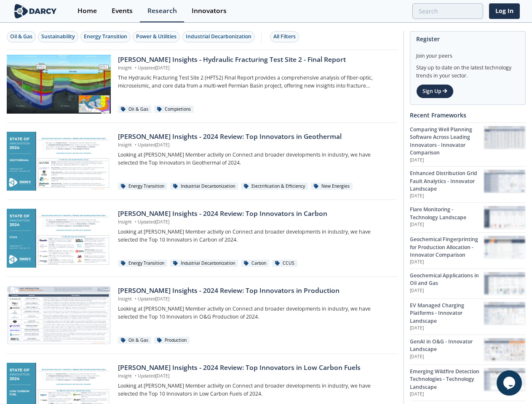 The width and height of the screenshot is (532, 404). What do you see at coordinates (285, 37) in the screenshot?
I see `button: All Filters` at bounding box center [285, 37].